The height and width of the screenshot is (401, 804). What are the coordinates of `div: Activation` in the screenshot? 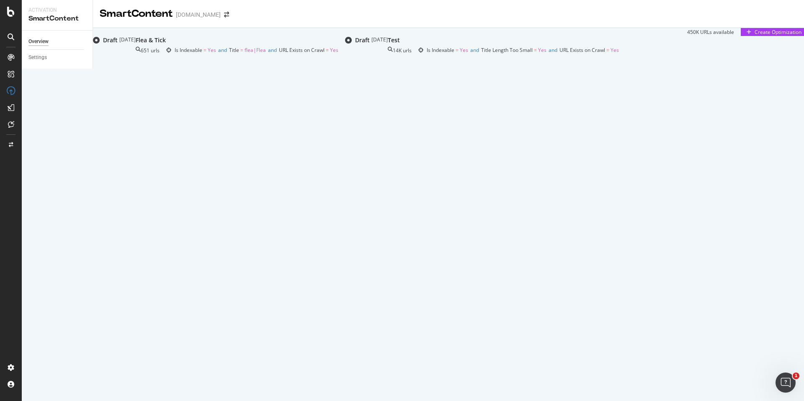 It's located at (57, 10).